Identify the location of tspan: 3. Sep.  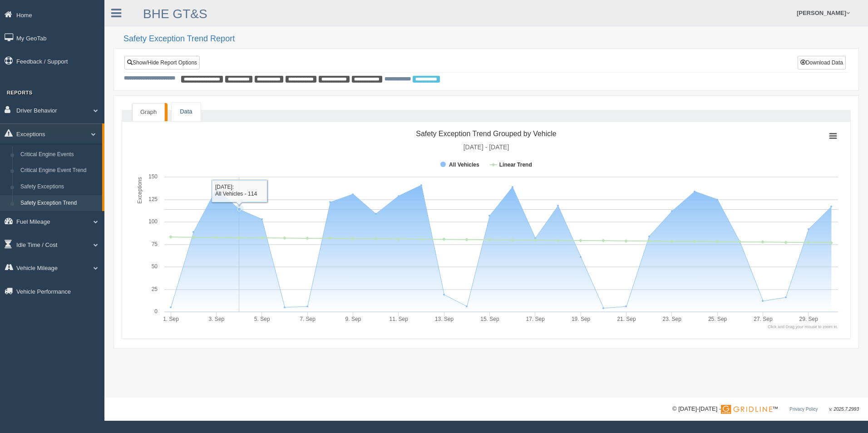
(217, 320).